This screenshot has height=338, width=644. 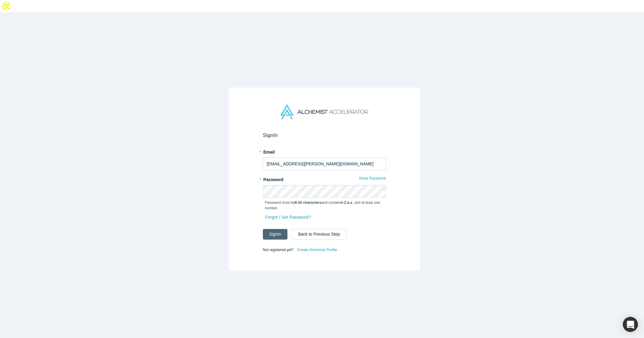 What do you see at coordinates (278, 250) in the screenshot?
I see `span: Not registered yet?` at bounding box center [278, 250].